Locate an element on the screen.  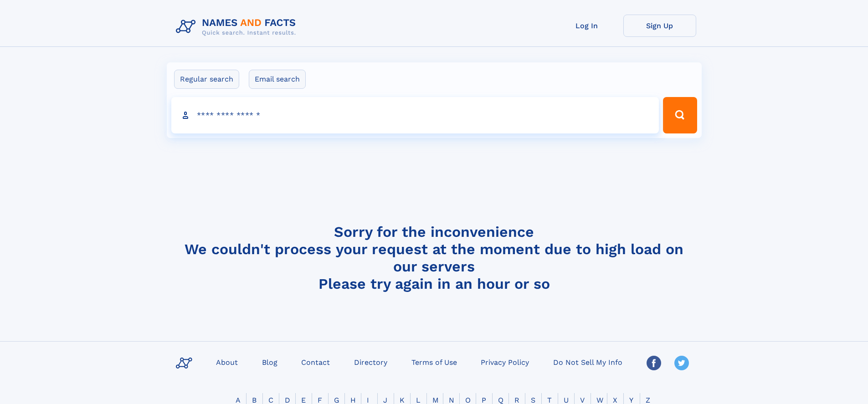
a: About is located at coordinates (227, 362).